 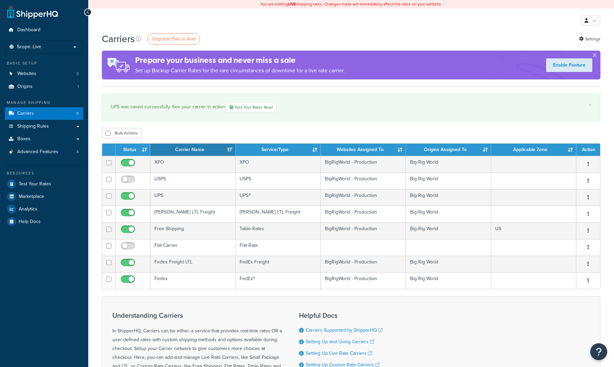 I want to click on a: Setting Up and Using Carriers, so click(x=340, y=342).